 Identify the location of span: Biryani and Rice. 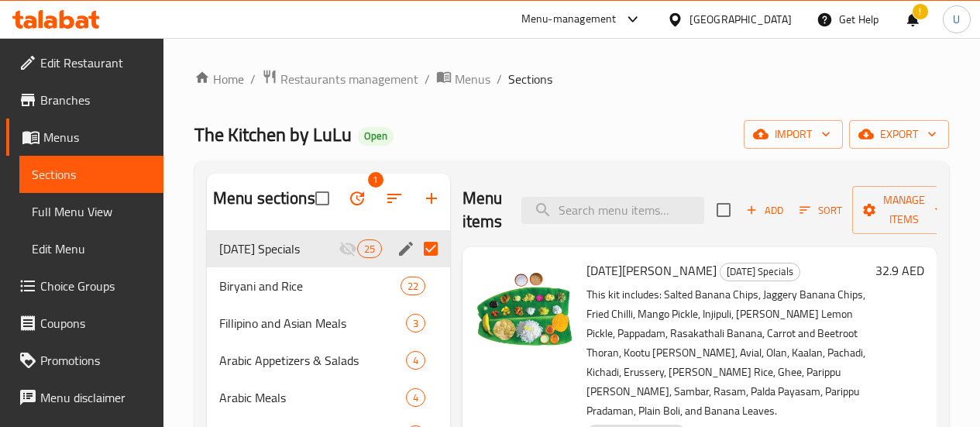
(310, 286).